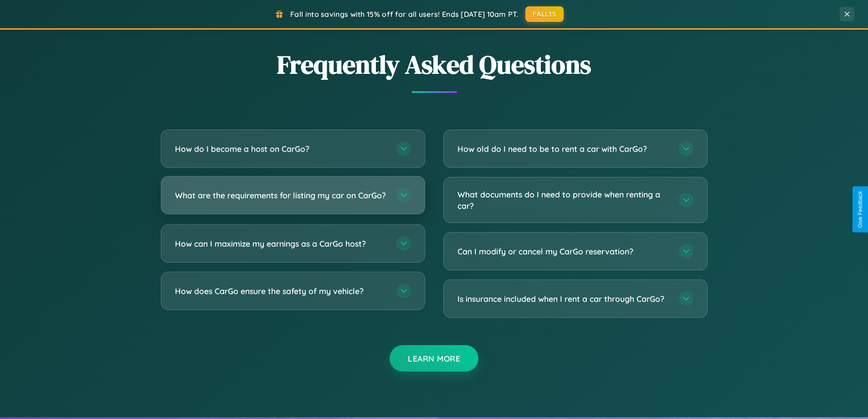 Image resolution: width=868 pixels, height=419 pixels. What do you see at coordinates (564, 200) in the screenshot?
I see `h3: What documents do I need to provide when renting a car?` at bounding box center [564, 200].